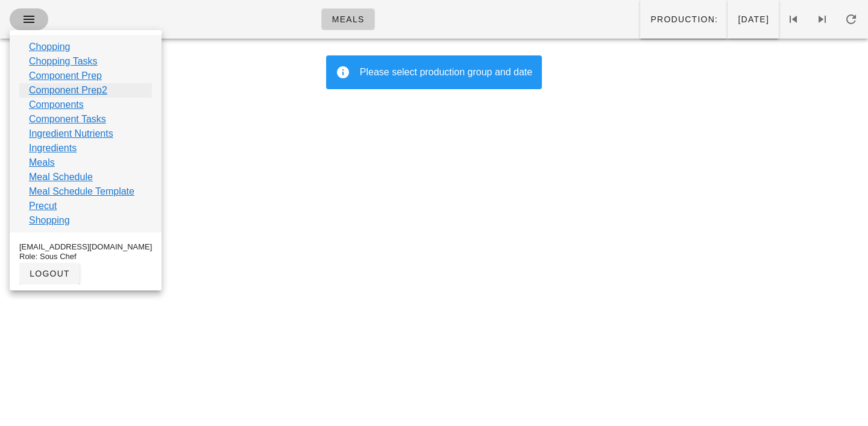 The image size is (868, 426). I want to click on a: Ingredients, so click(53, 148).